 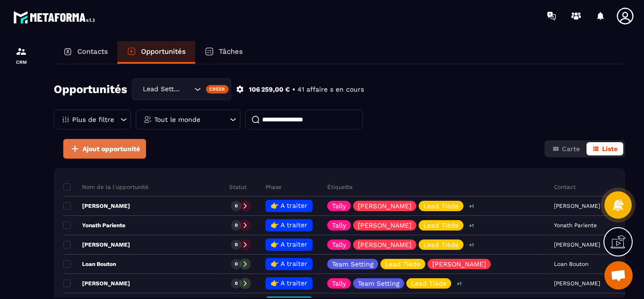 I want to click on p: Étiquette, so click(x=340, y=186).